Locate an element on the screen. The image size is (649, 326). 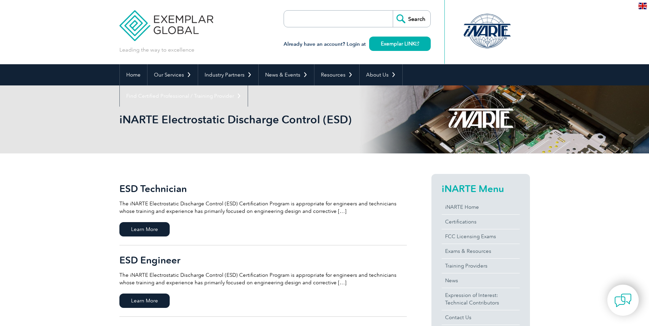
a: FCC Licensing Exams is located at coordinates (481, 237).